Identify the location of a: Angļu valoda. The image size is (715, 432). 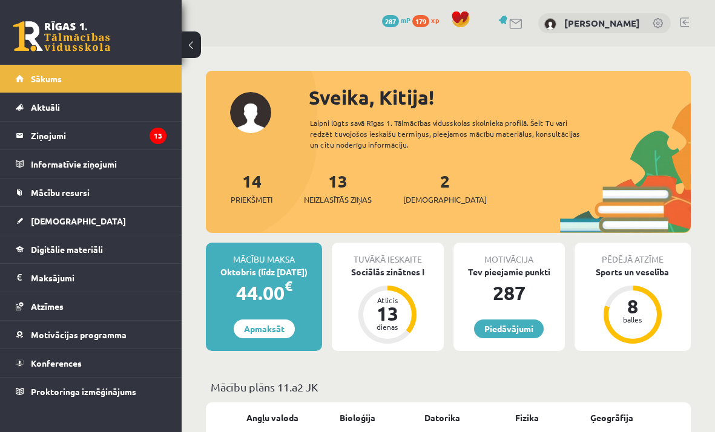
(273, 418).